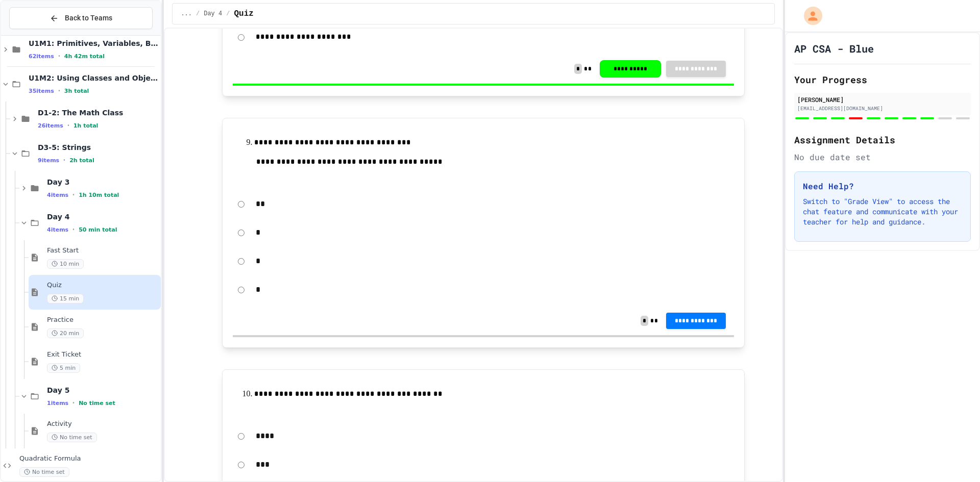 The height and width of the screenshot is (482, 980). I want to click on span: 35 items, so click(42, 91).